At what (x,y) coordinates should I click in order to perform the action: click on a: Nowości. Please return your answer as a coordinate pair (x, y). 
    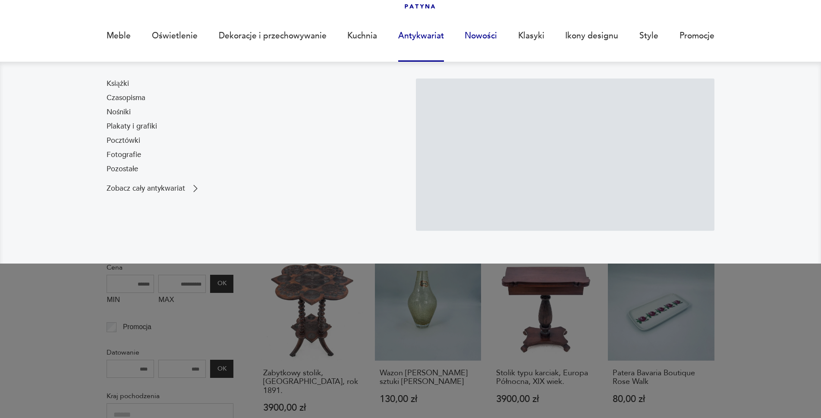
    Looking at the image, I should click on (481, 36).